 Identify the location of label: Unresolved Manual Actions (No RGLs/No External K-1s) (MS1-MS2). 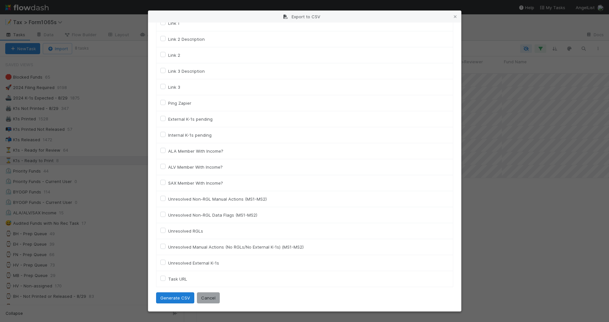
(236, 247).